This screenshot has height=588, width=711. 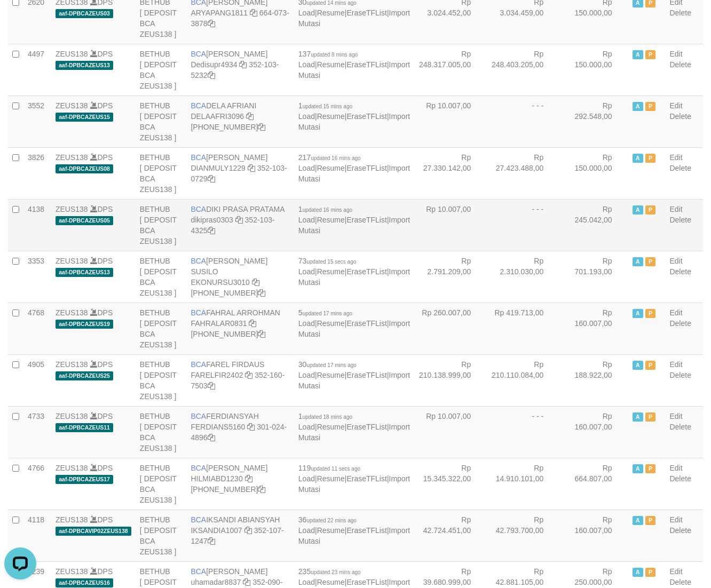 I want to click on span: aaf-DPBCAZEUS03, so click(x=85, y=13).